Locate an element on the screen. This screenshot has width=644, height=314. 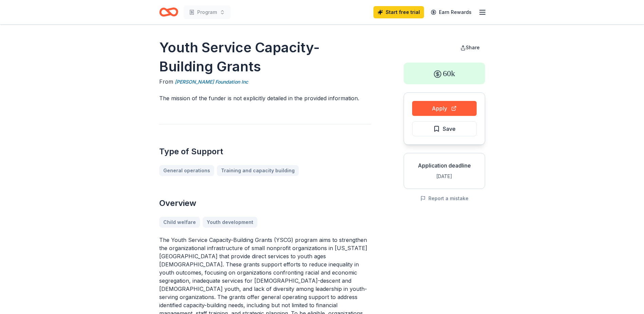
button: Share is located at coordinates (470, 48).